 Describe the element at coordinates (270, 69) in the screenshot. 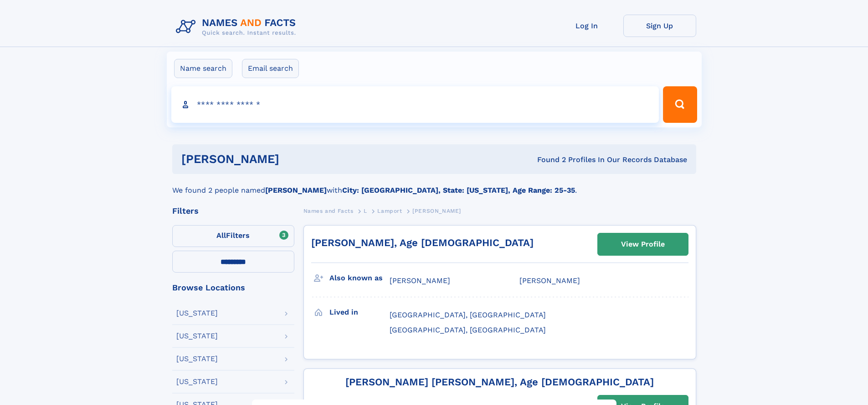

I see `label: Email search` at that location.